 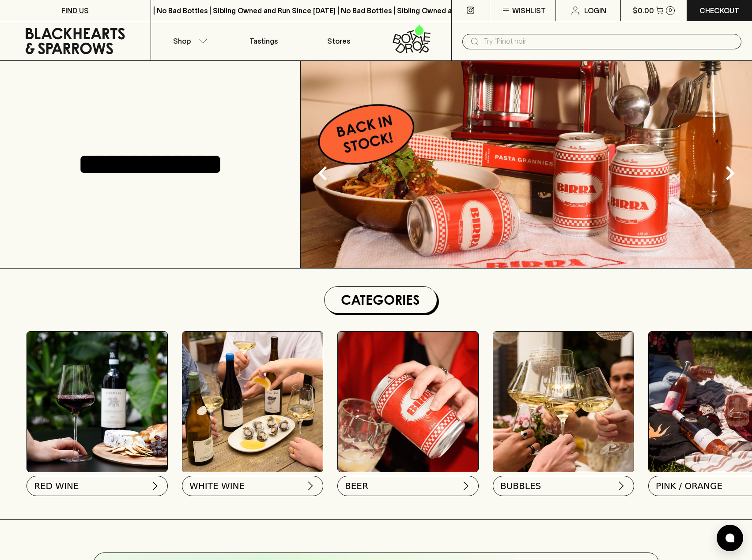 What do you see at coordinates (264, 41) in the screenshot?
I see `a: Tastings` at bounding box center [264, 41].